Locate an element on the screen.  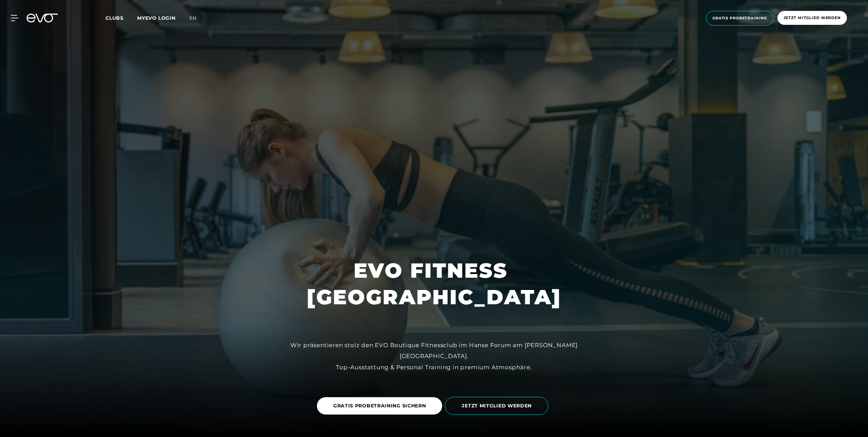
a: JETZT MITGLIED WERDEN is located at coordinates (498, 406).